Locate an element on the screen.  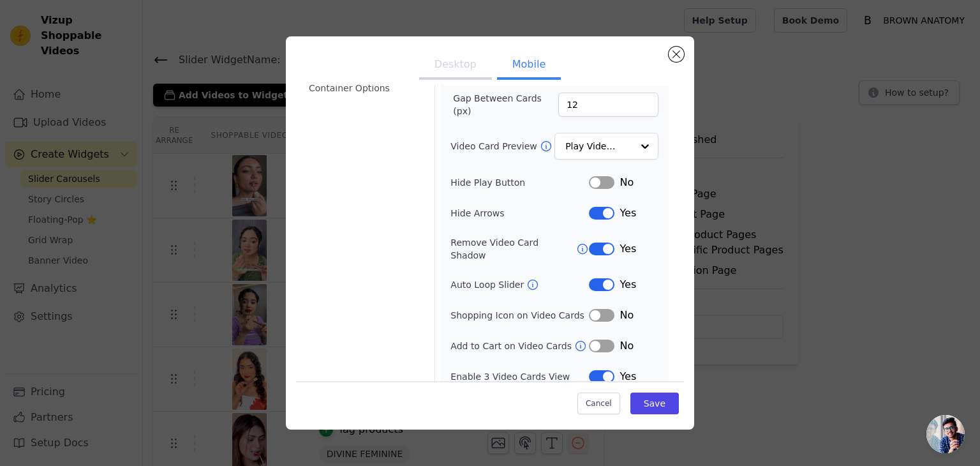
button: Close modal is located at coordinates (677, 54).